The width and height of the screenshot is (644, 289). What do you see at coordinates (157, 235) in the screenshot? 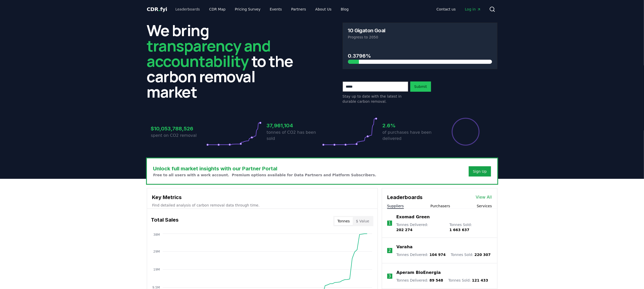
I see `tspan: 38M` at bounding box center [157, 235].